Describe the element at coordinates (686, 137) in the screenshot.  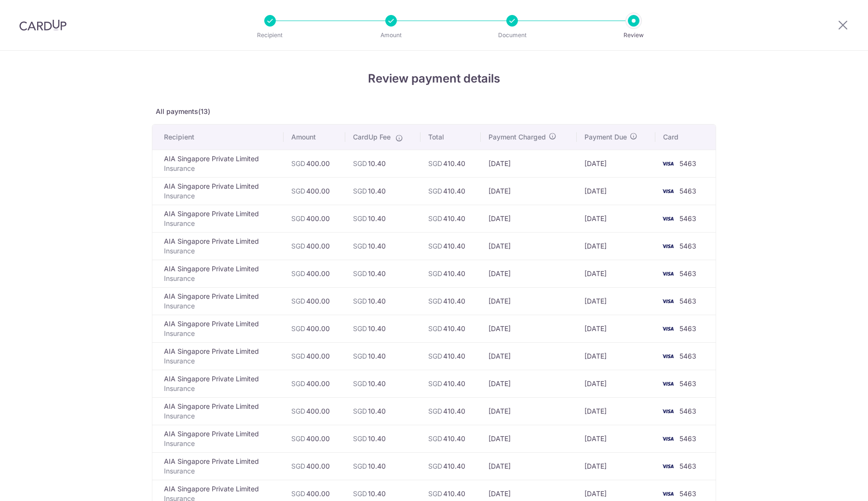
I see `th: Card` at that location.